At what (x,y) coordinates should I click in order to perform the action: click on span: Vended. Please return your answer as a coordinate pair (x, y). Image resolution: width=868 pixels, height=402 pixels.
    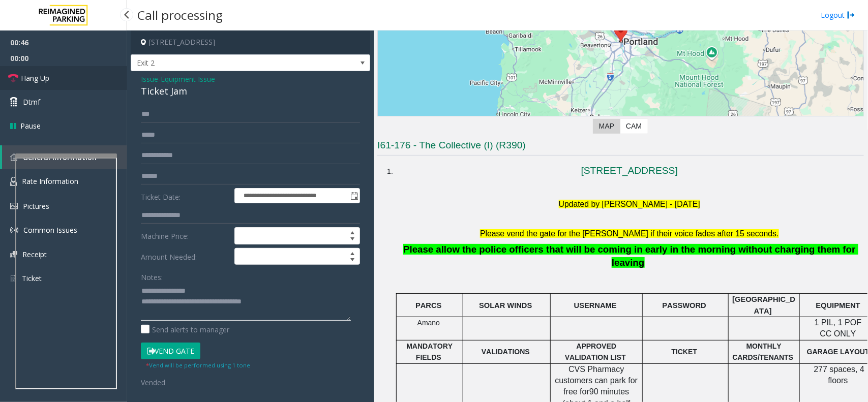
    Looking at the image, I should click on (153, 382).